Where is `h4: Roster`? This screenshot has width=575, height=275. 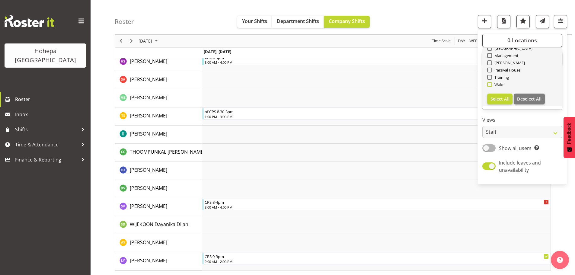
h4: Roster is located at coordinates (124, 21).